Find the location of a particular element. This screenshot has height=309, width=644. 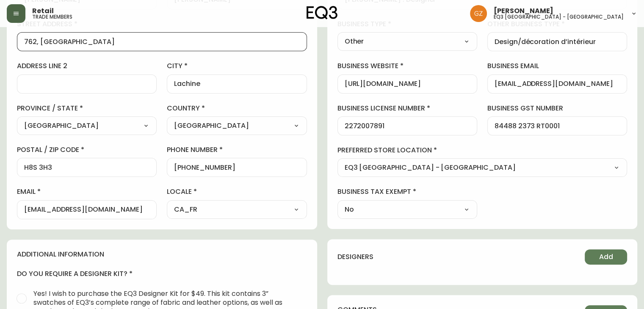

label: business email is located at coordinates (557, 66).